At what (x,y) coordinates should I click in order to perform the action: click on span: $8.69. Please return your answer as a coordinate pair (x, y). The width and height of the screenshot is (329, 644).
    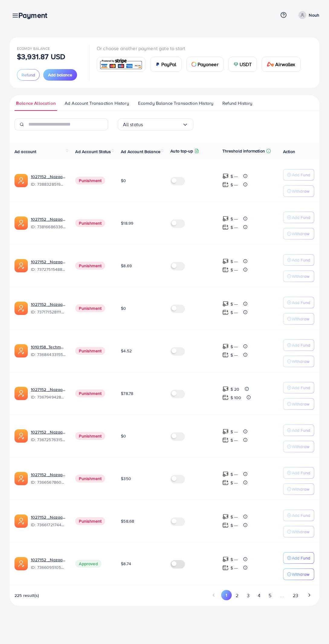
    Looking at the image, I should click on (126, 266).